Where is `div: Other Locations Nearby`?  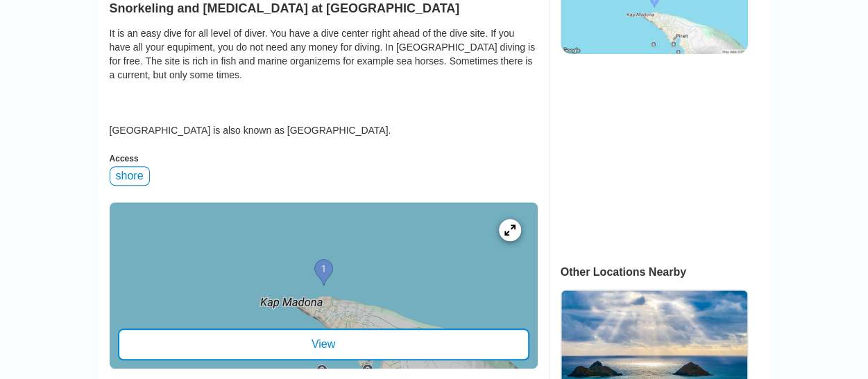
div: Other Locations Nearby is located at coordinates (666, 273).